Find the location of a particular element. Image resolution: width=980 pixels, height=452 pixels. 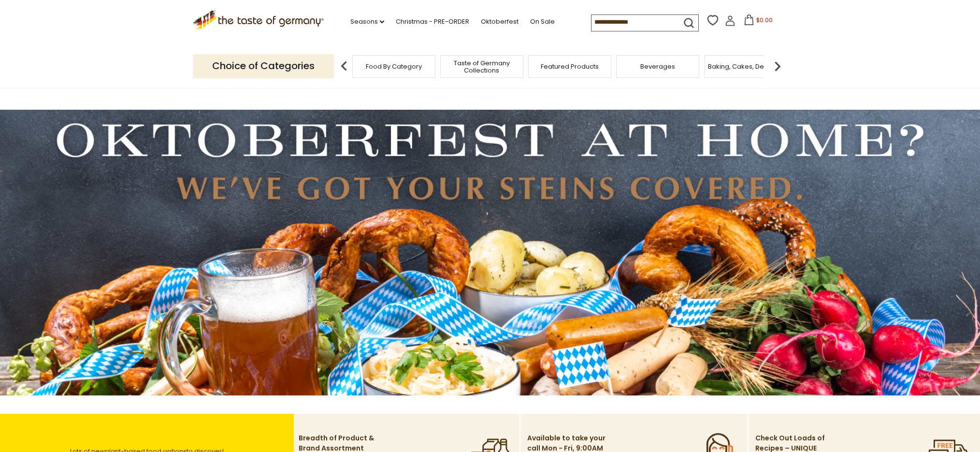

img: next arrow is located at coordinates (778, 66).